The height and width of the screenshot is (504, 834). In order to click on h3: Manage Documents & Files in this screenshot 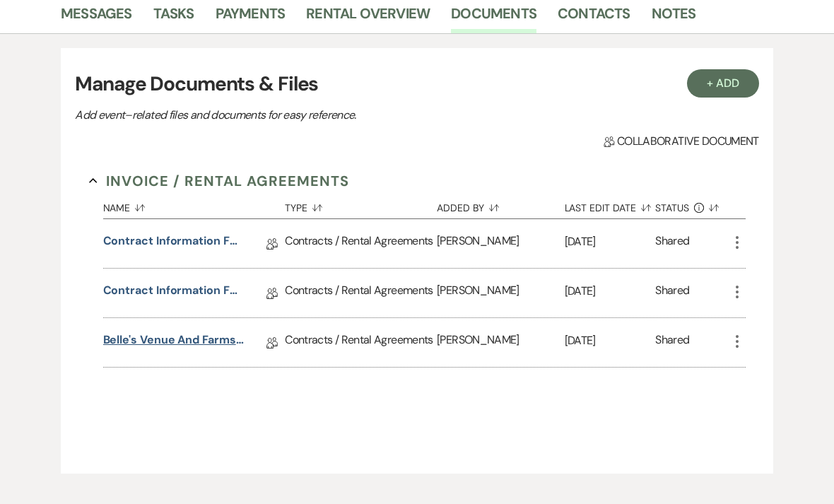, I will do `click(417, 85)`.